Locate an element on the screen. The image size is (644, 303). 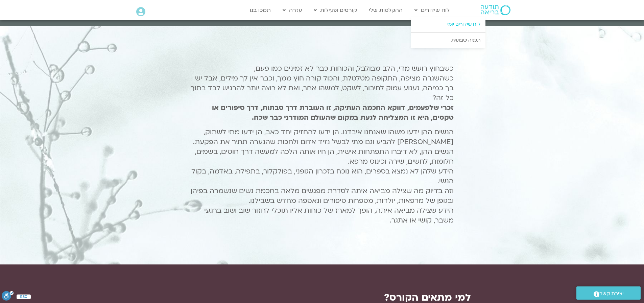
span: כשהשגרה מציפה, התקופה מטלטלת, והכול קורה חוץ ממך, וכבר אין לך מילים, אבל יש בך כמיהה, געגוע עמוק ... is located at coordinates (322, 88).